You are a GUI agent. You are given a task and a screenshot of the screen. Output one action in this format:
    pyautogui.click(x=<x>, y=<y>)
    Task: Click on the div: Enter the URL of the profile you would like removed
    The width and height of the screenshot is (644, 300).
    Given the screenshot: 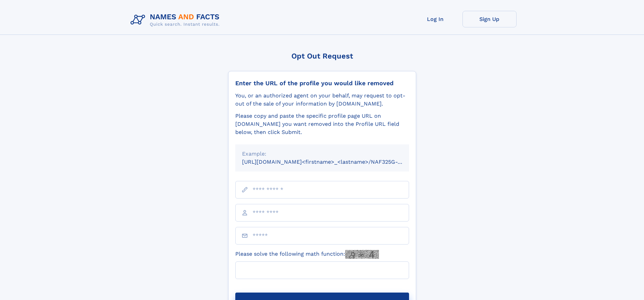 What is the action you would take?
    pyautogui.click(x=322, y=83)
    